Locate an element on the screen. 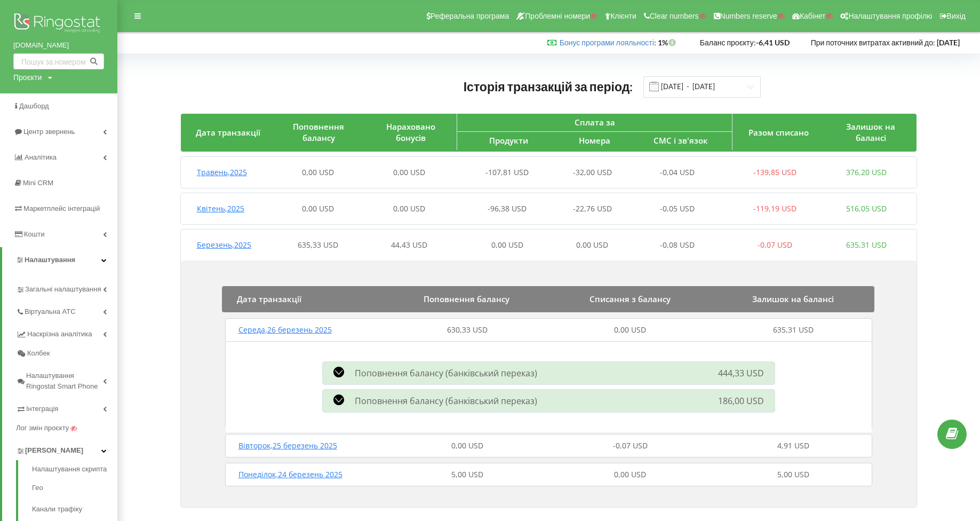 This screenshot has height=521, width=980. a: Віртуальна АТС is located at coordinates (67, 310).